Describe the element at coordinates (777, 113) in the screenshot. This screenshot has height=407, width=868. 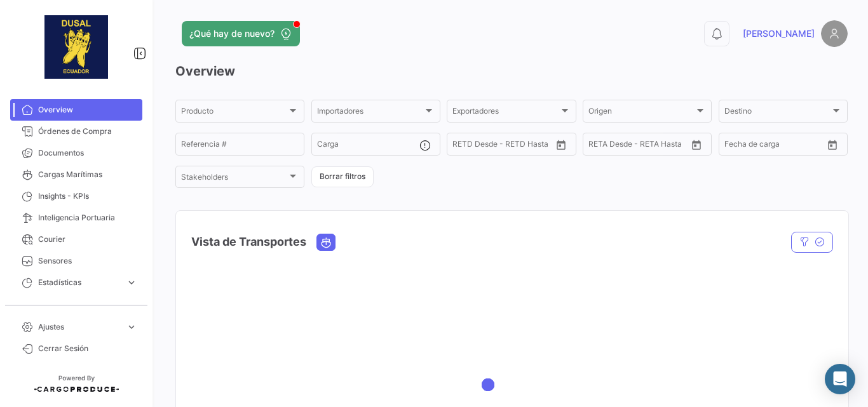
I see `span: Destino` at that location.